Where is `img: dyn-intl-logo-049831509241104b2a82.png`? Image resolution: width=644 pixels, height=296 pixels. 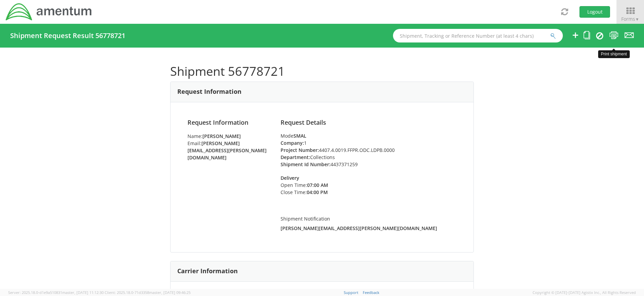 img: dyn-intl-logo-049831509241104b2a82.png is located at coordinates (49, 12).